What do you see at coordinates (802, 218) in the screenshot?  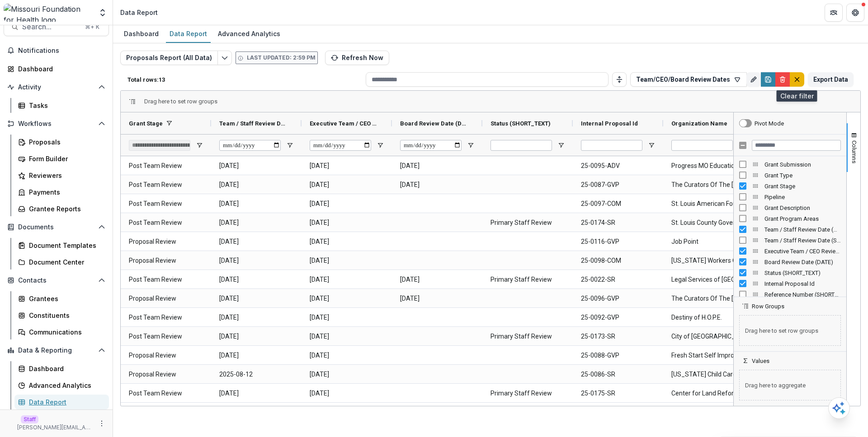 I see `span: Grant Program Areas` at bounding box center [802, 218].